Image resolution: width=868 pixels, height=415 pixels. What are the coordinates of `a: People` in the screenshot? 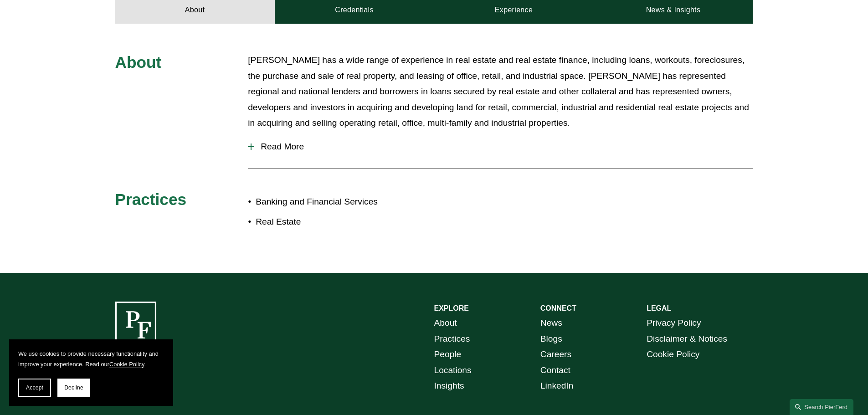 It's located at (448, 355).